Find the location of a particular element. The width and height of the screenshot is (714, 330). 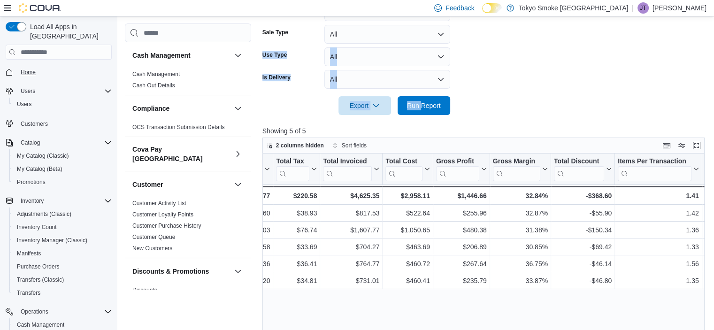

a: Users is located at coordinates (24, 104).